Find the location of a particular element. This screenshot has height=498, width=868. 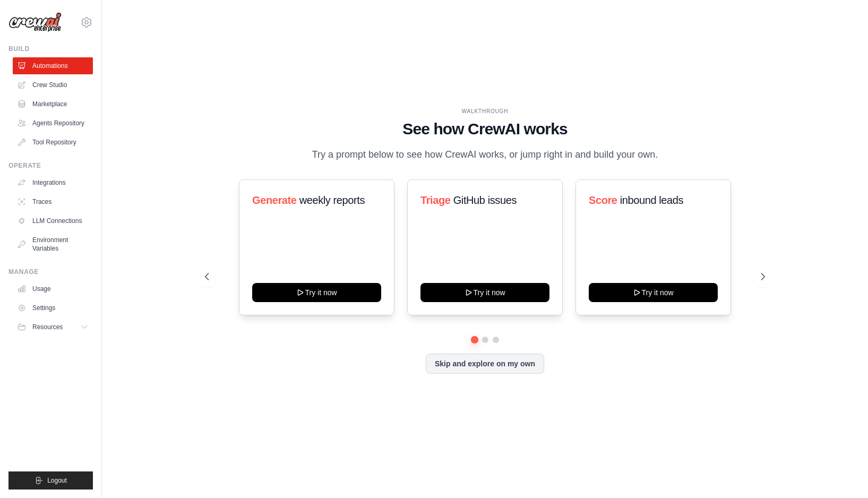

img: Logo is located at coordinates (35, 23).